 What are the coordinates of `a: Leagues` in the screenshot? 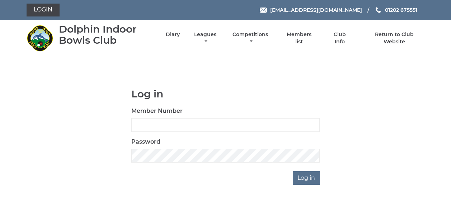 It's located at (205, 38).